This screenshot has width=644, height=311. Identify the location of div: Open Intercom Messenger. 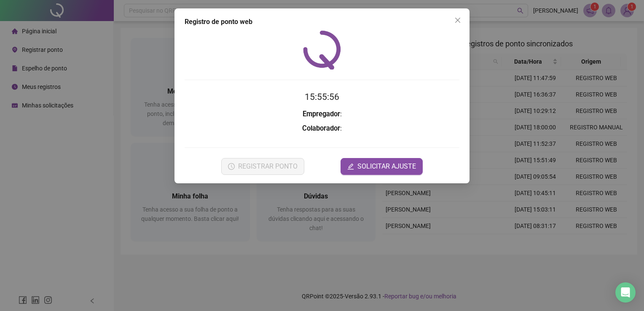
(626, 292).